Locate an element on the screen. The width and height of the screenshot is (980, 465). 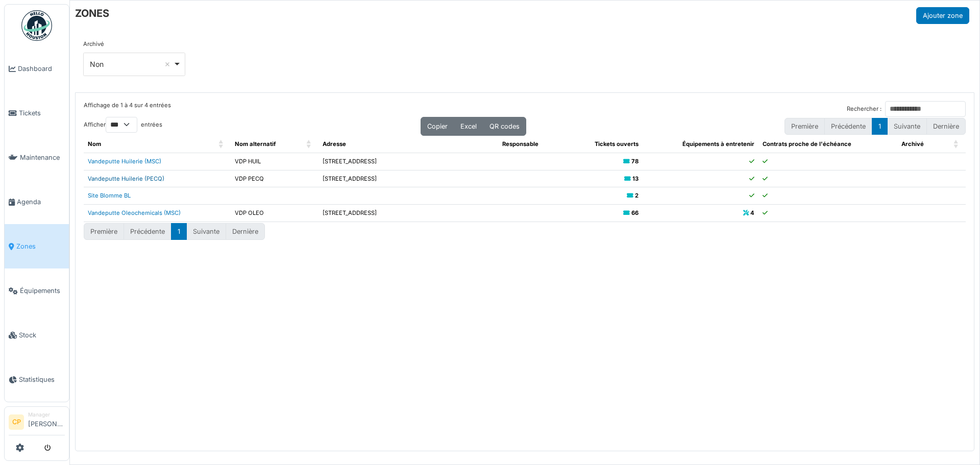
a: Vandeputte Huilerie (MSC) is located at coordinates (124, 162).